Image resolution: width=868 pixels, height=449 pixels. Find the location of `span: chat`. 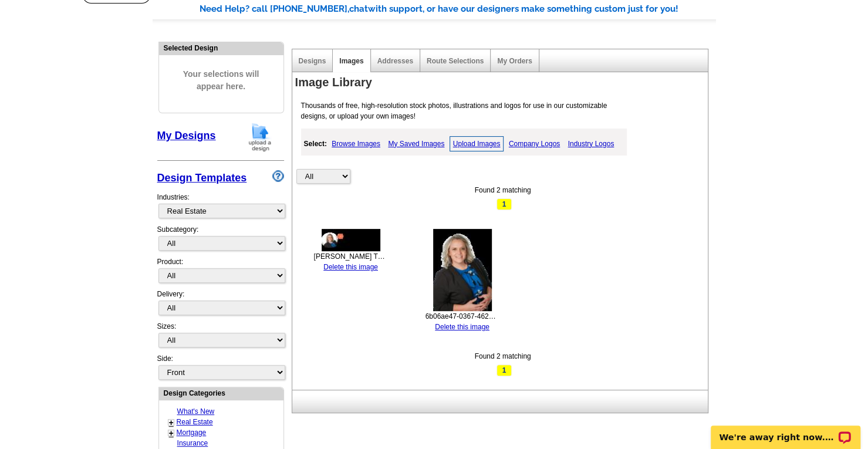

span: chat is located at coordinates (359, 9).